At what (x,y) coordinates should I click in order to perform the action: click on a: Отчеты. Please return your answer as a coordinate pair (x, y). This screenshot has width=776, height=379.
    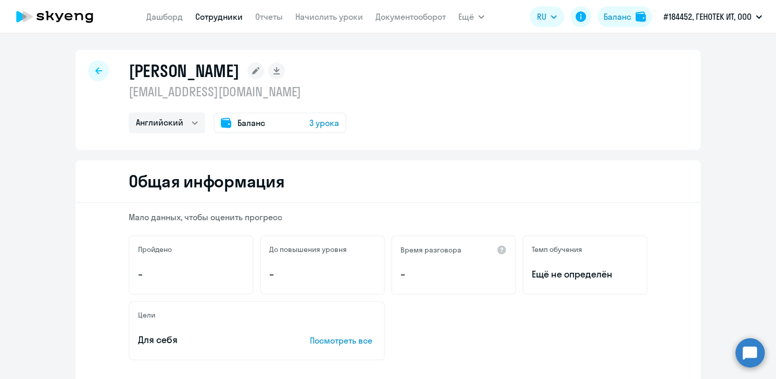
    Looking at the image, I should click on (269, 17).